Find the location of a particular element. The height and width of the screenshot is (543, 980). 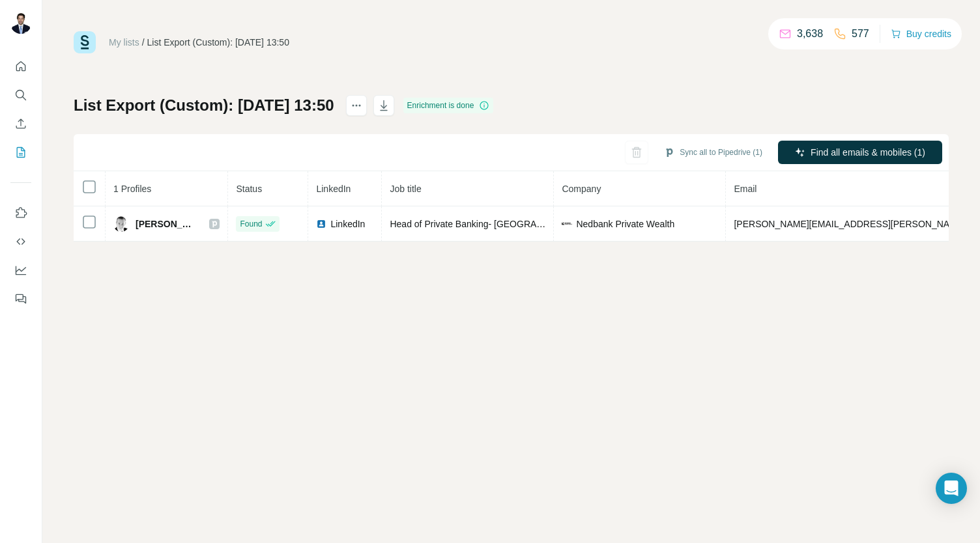

img: company-logo is located at coordinates (567, 224).